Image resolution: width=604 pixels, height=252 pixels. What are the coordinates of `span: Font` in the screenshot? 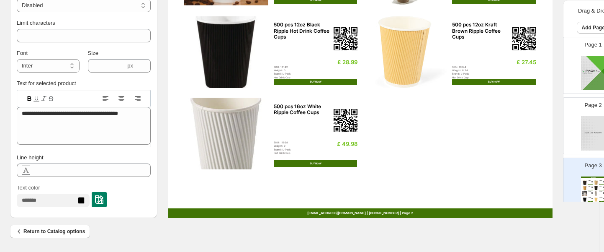 It's located at (22, 53).